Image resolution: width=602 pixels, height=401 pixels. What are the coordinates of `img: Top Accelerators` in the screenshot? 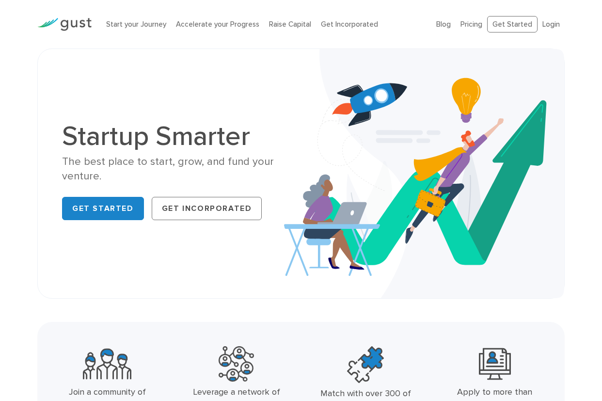 It's located at (365, 364).